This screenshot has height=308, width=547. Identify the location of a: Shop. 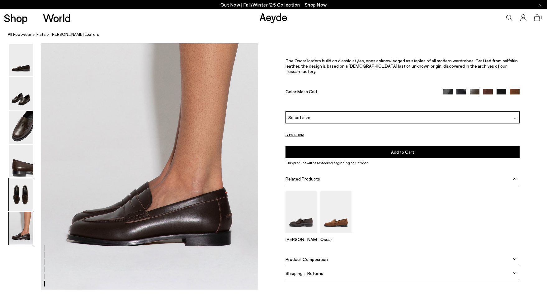
(16, 18).